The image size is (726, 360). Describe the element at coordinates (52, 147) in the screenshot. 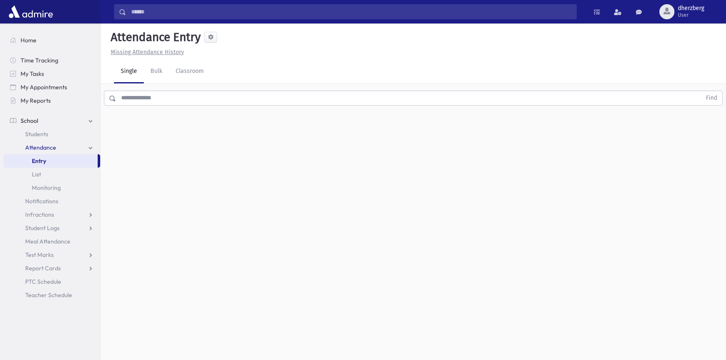

I see `a: Attendance` at that location.